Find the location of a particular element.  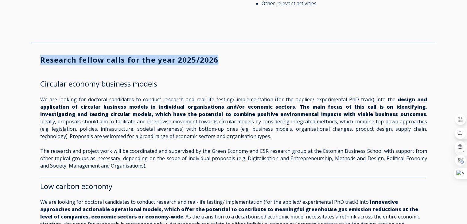

h2: Circular economy business models is located at coordinates (234, 84).